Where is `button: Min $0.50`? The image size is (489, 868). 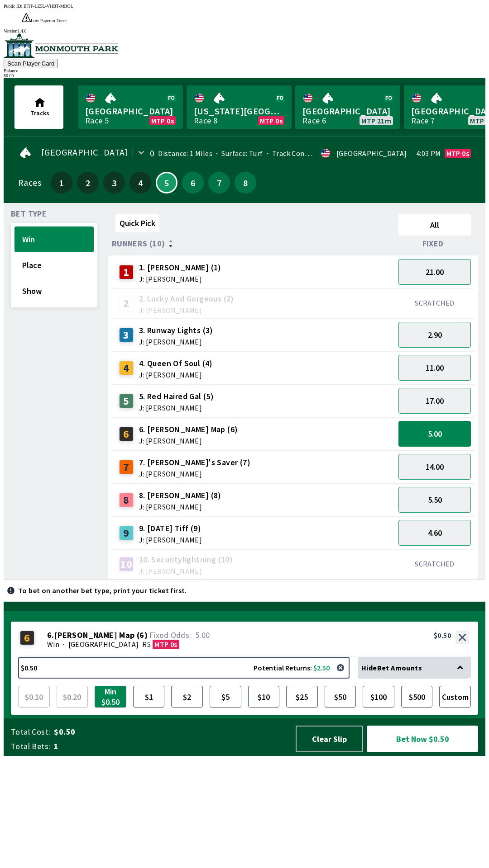
button: Min $0.50 is located at coordinates (110, 697).